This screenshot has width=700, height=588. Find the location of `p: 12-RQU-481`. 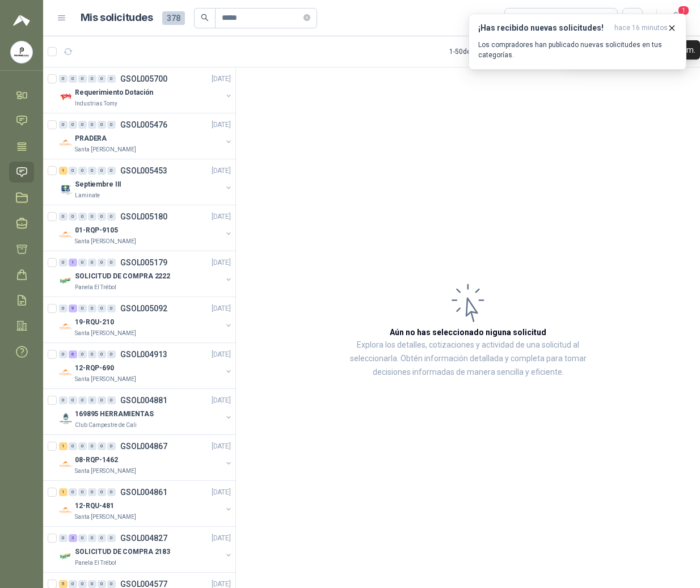

p: 12-RQU-481 is located at coordinates (95, 506).